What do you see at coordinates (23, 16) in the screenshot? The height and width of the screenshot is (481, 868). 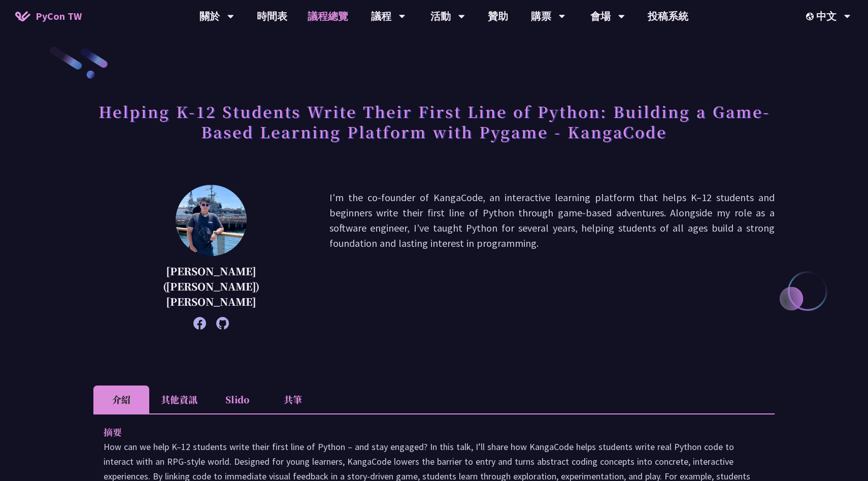 I see `img: Home icon of PyCon TW 2025` at bounding box center [23, 16].